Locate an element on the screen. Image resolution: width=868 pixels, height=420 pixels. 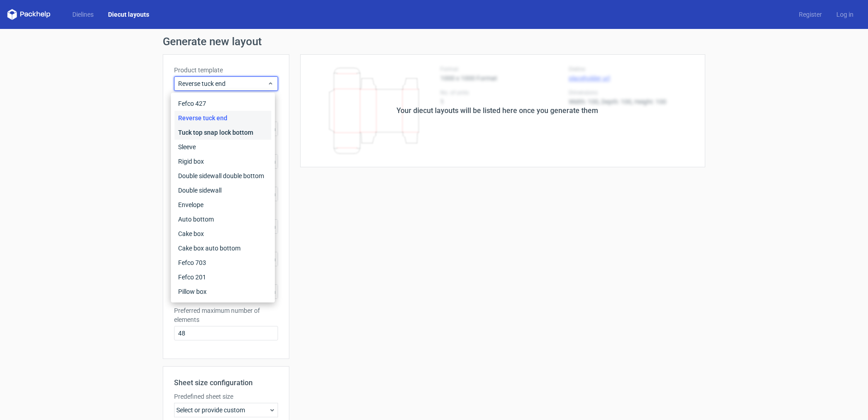
a: Dielines is located at coordinates (83, 14).